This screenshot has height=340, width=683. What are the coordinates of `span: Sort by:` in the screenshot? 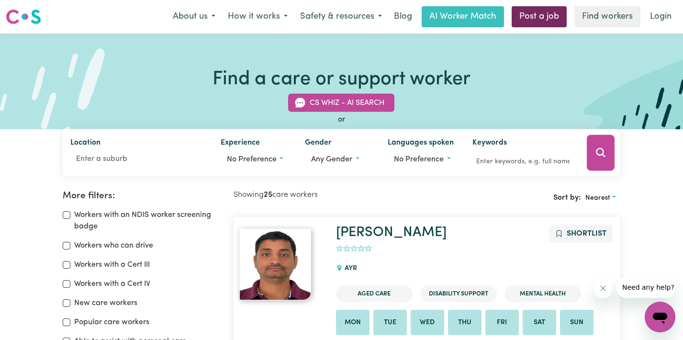 It's located at (567, 198).